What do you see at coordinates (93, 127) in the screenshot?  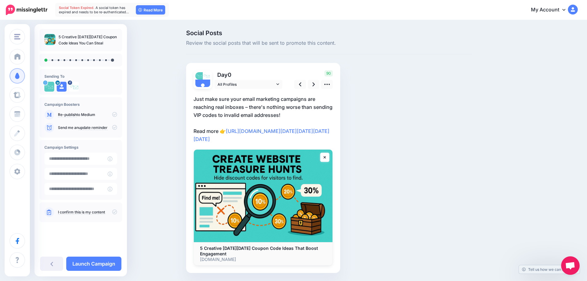 I see `a: update reminder` at bounding box center [93, 127].